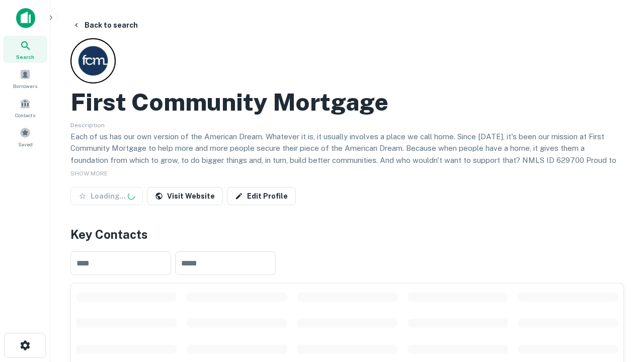 The height and width of the screenshot is (362, 644). What do you see at coordinates (185, 196) in the screenshot?
I see `a: Visit Website` at bounding box center [185, 196].